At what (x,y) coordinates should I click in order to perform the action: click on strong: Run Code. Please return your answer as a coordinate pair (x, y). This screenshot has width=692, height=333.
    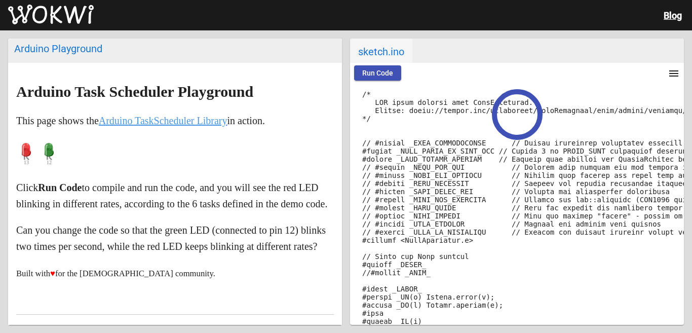
    Looking at the image, I should click on (60, 187).